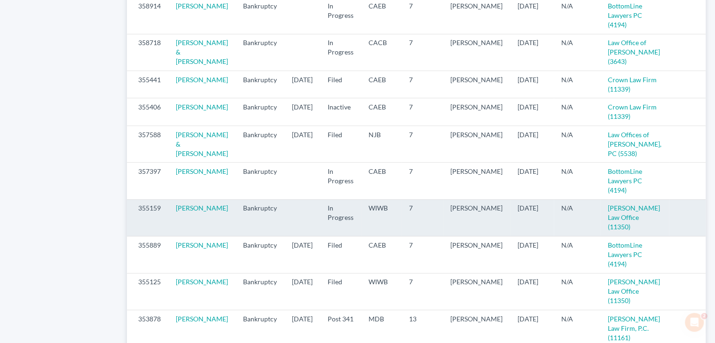  I want to click on td: 355441, so click(148, 85).